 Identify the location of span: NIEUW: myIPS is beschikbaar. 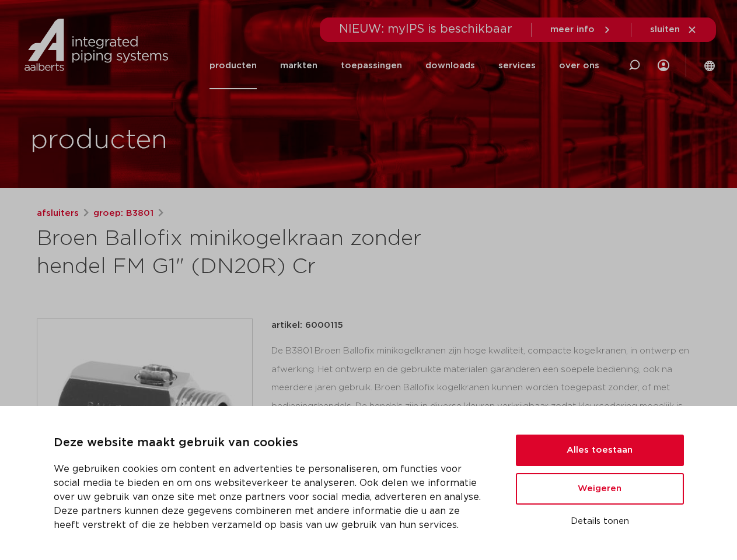
(425, 29).